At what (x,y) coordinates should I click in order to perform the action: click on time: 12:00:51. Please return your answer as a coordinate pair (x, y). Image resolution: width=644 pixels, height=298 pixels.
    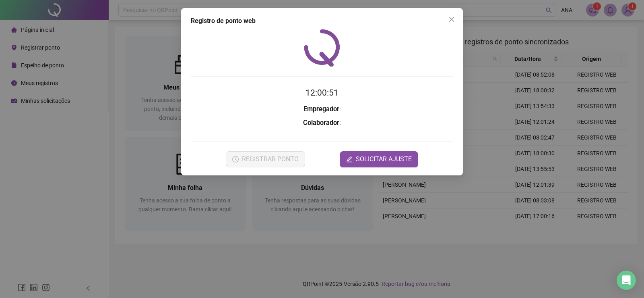
    Looking at the image, I should click on (322, 93).